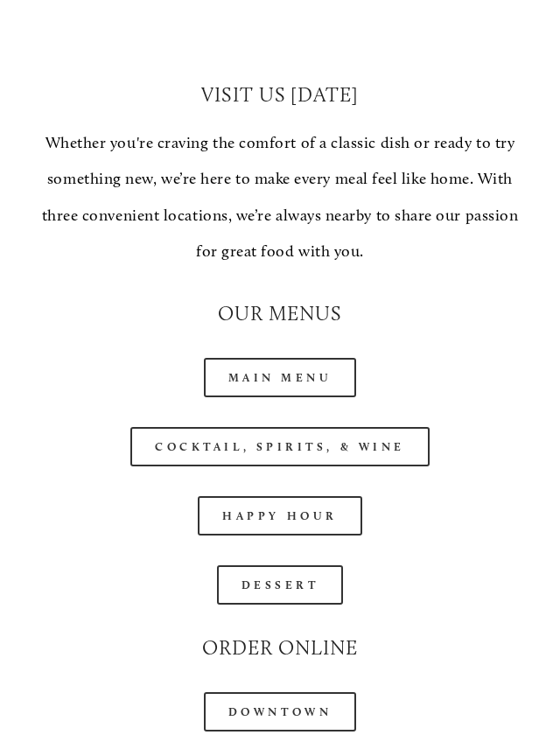 The width and height of the screenshot is (560, 749). I want to click on a: Happy Hour, so click(280, 515).